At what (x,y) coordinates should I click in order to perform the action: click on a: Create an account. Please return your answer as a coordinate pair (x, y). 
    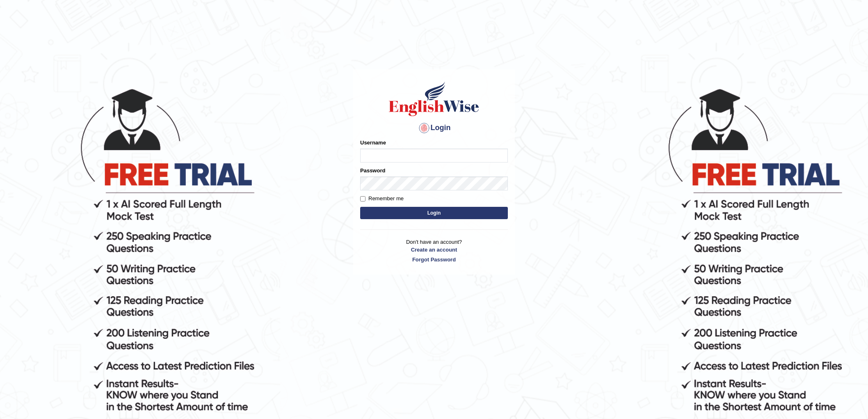
    Looking at the image, I should click on (434, 250).